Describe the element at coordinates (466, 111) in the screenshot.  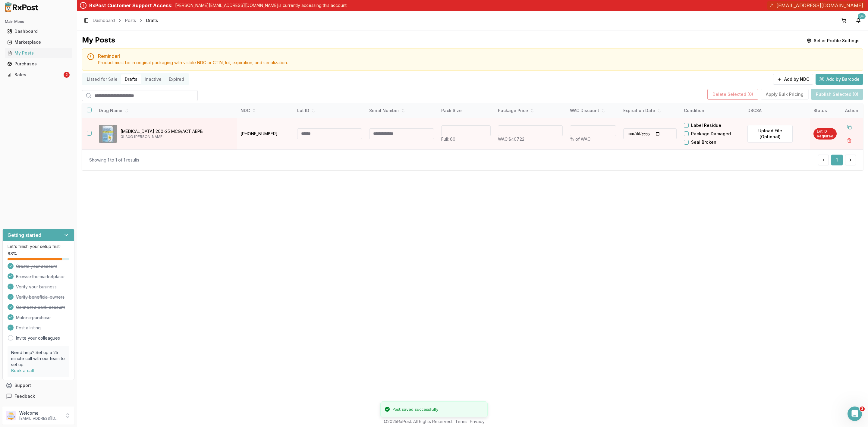
I see `th: Pack Size` at that location.